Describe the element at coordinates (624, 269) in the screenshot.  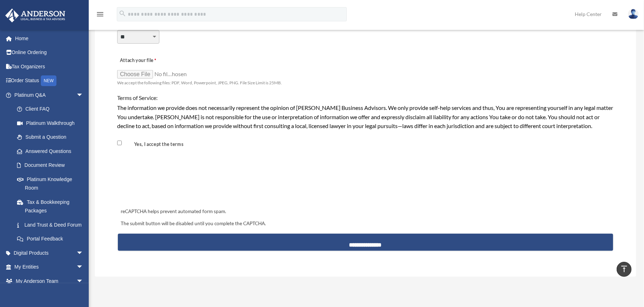
I see `i: vertical_align_top` at that location.